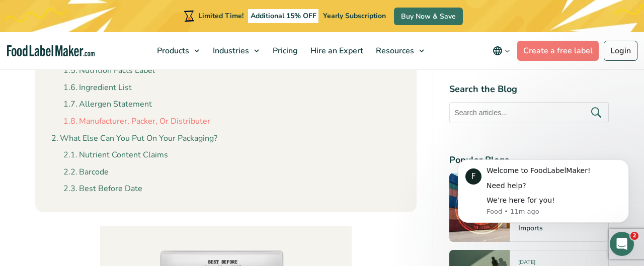 This screenshot has height=266, width=644. I want to click on a: Pricing, so click(284, 51).